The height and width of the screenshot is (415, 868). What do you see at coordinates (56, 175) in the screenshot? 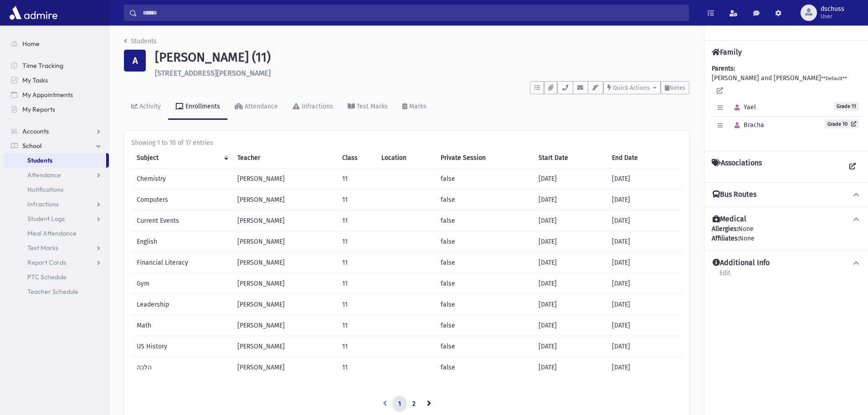
I see `a: Attendance` at bounding box center [56, 175].